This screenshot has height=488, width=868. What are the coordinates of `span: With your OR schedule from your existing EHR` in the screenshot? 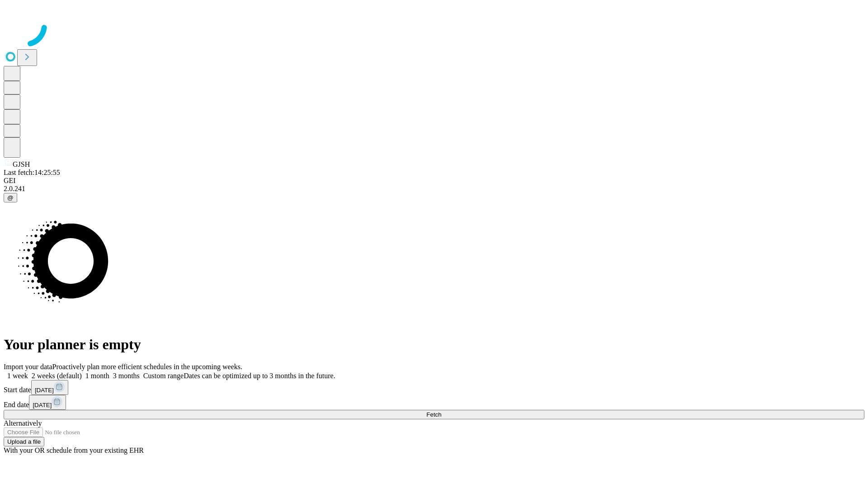 It's located at (74, 450).